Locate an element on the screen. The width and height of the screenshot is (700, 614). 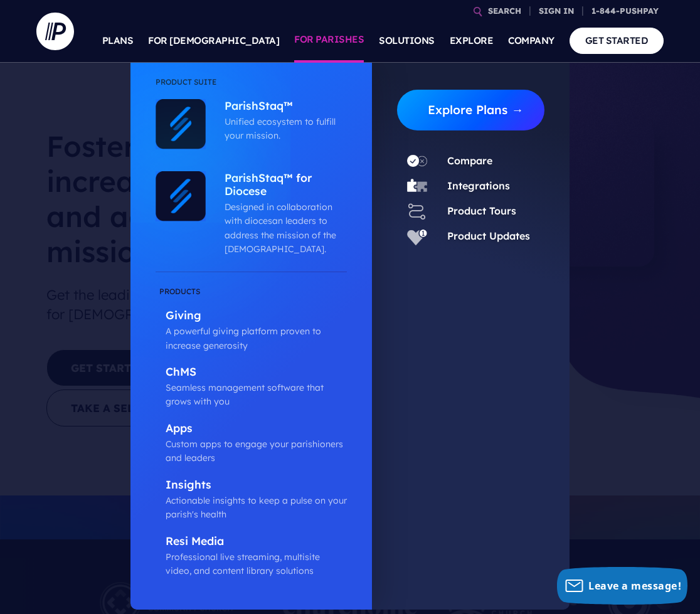
a: ParishStaq™ - Icon is located at coordinates (181, 124).